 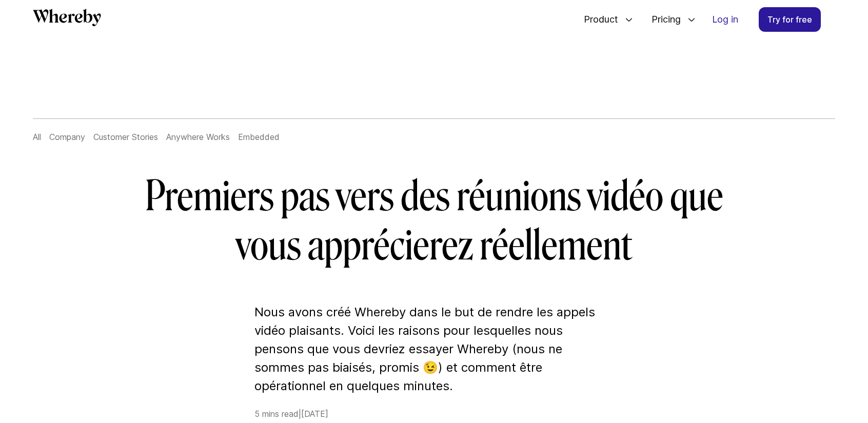 I want to click on a: Try for free, so click(x=790, y=20).